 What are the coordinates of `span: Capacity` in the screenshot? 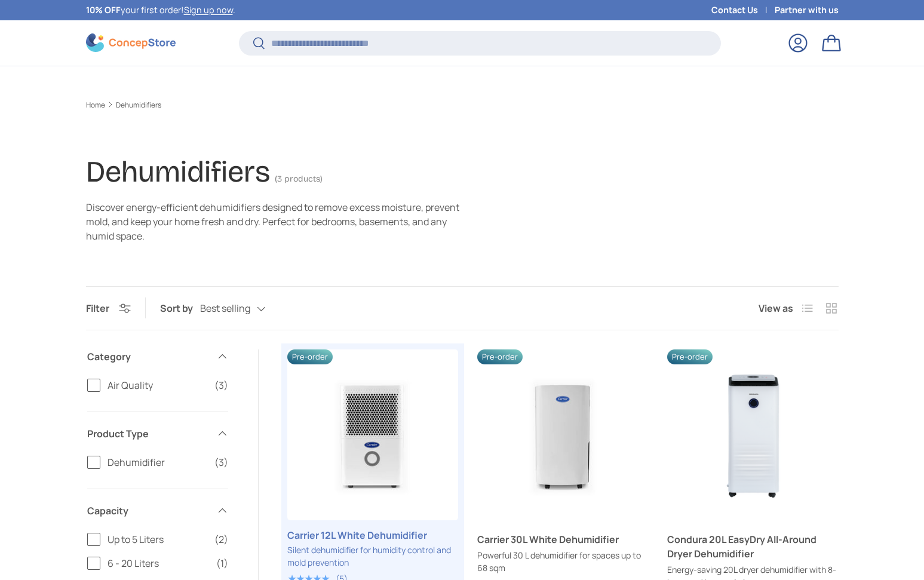 It's located at (148, 511).